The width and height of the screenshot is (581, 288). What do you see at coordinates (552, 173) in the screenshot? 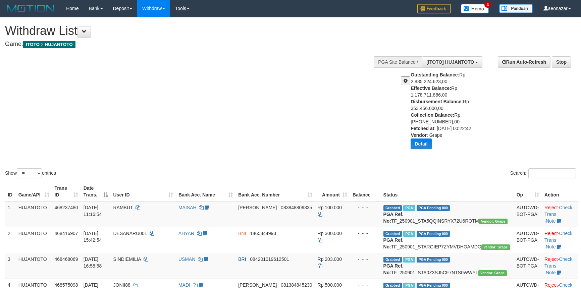
I see `input: Search:` at bounding box center [552, 173].